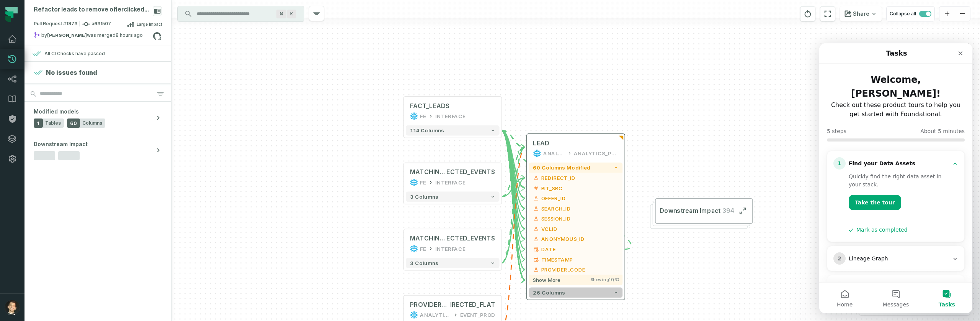 Image resolution: width=980 pixels, height=321 pixels. What do you see at coordinates (963, 14) in the screenshot?
I see `button: zoom out` at bounding box center [963, 14].